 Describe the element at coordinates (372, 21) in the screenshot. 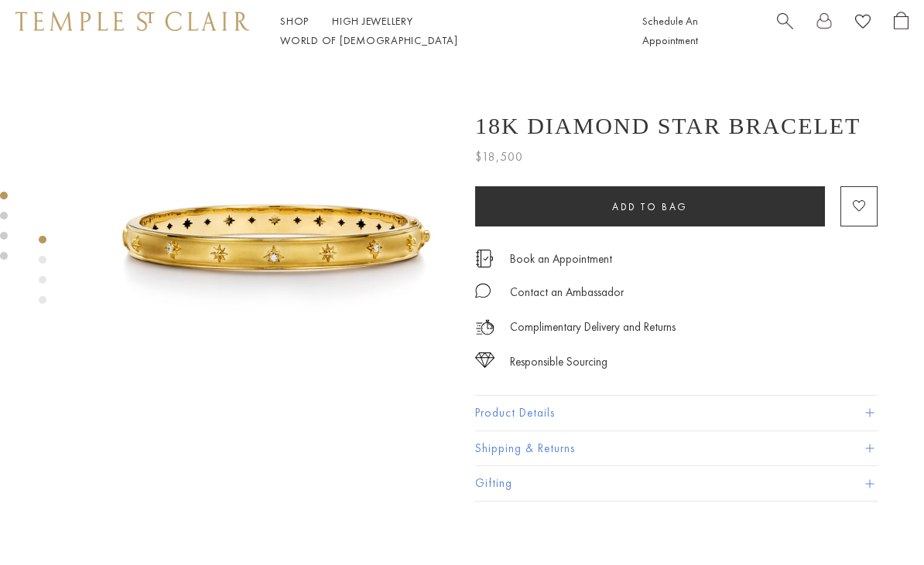

I see `a: High JewelleryHigh Jewellery` at that location.